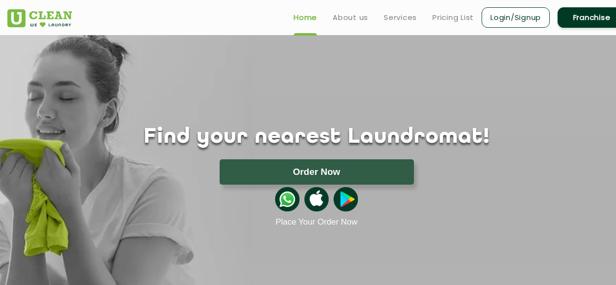  What do you see at coordinates (453, 18) in the screenshot?
I see `a: Pricing List` at bounding box center [453, 18].